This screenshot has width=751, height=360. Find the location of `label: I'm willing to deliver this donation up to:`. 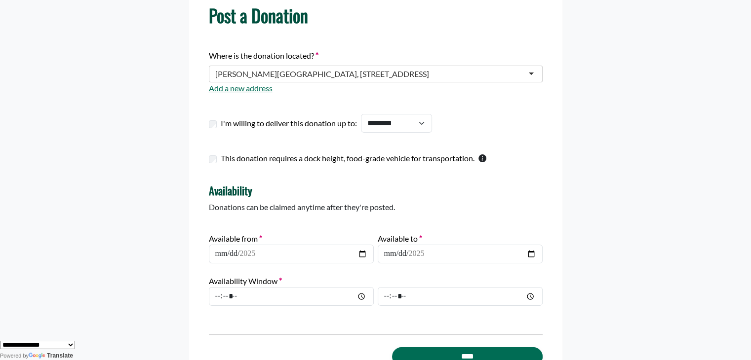

label: I'm willing to deliver this donation up to: is located at coordinates (289, 123).